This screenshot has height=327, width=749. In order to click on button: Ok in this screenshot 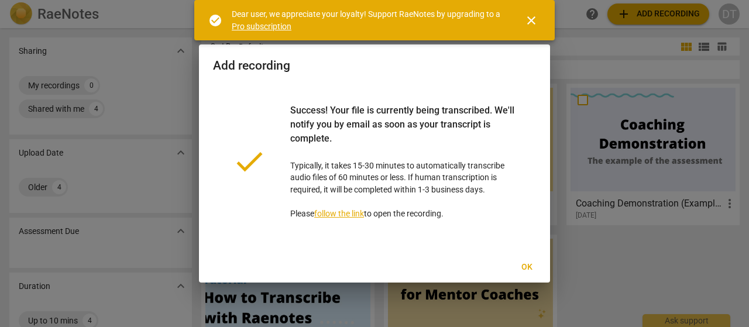, I will do `click(527, 267)`.